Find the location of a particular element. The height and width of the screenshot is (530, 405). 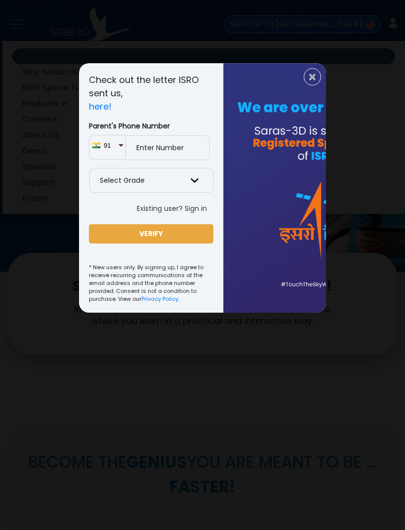

span: 91 is located at coordinates (112, 146).